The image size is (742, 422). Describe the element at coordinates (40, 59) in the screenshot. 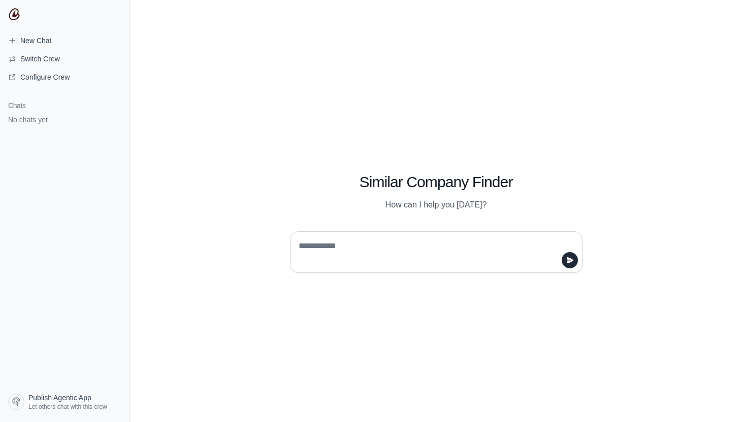

I see `span: Switch Crew` at that location.